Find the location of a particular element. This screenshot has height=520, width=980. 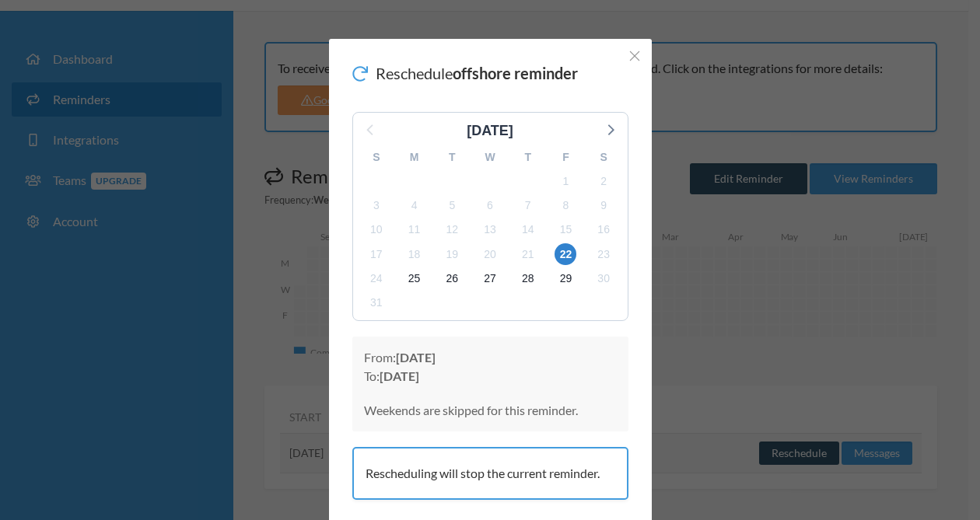

span: Sunday, September 7, 2025 is located at coordinates (527, 206).